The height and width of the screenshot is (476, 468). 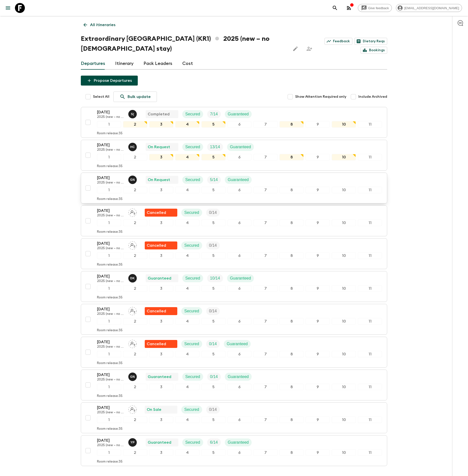 I want to click on p: H C, so click(x=132, y=147).